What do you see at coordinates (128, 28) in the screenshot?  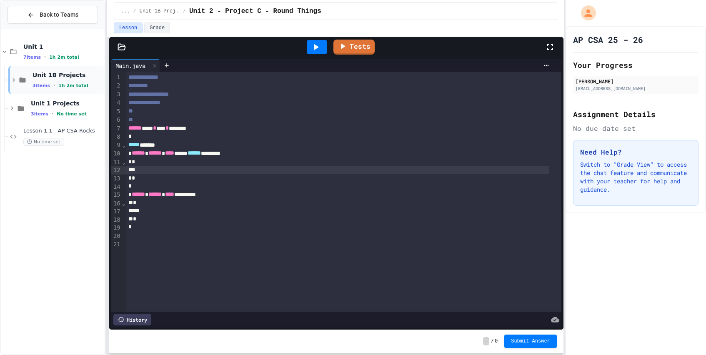 I see `button: Lesson` at bounding box center [128, 28].